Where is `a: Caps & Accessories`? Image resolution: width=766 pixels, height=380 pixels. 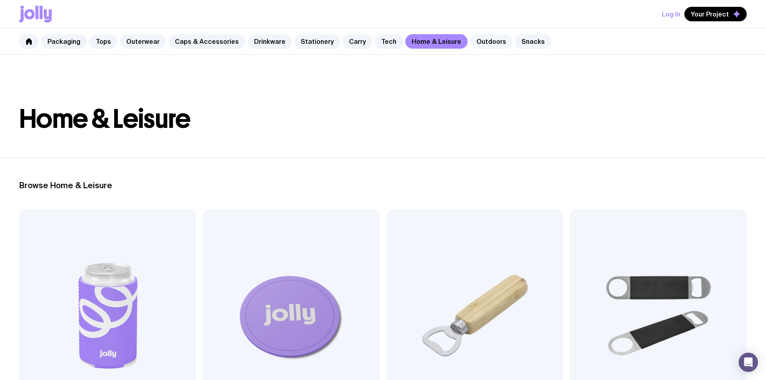
a: Caps & Accessories is located at coordinates (207, 41).